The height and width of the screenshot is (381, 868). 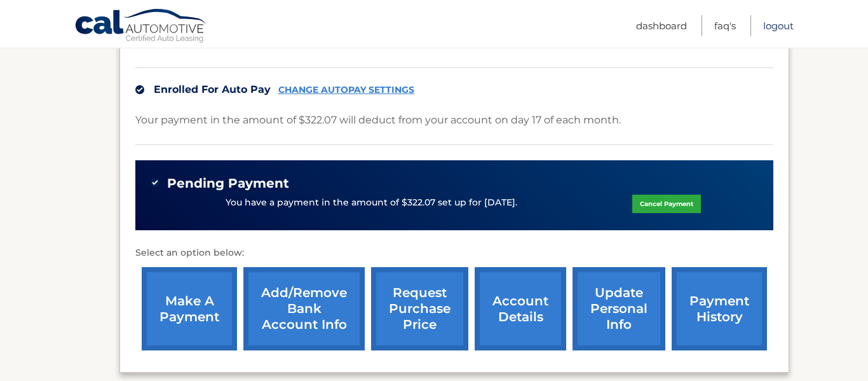 What do you see at coordinates (304, 309) in the screenshot?
I see `a: Add/Remove bank account info` at bounding box center [304, 309].